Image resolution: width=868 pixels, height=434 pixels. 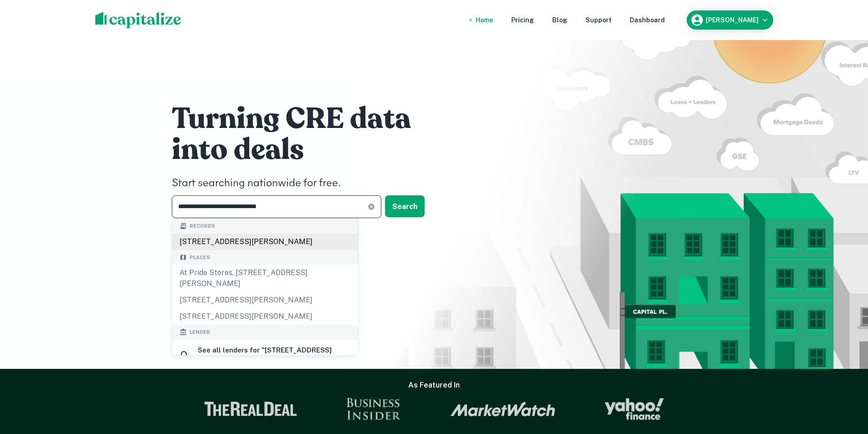 I want to click on img: The Real Deal, so click(x=251, y=409).